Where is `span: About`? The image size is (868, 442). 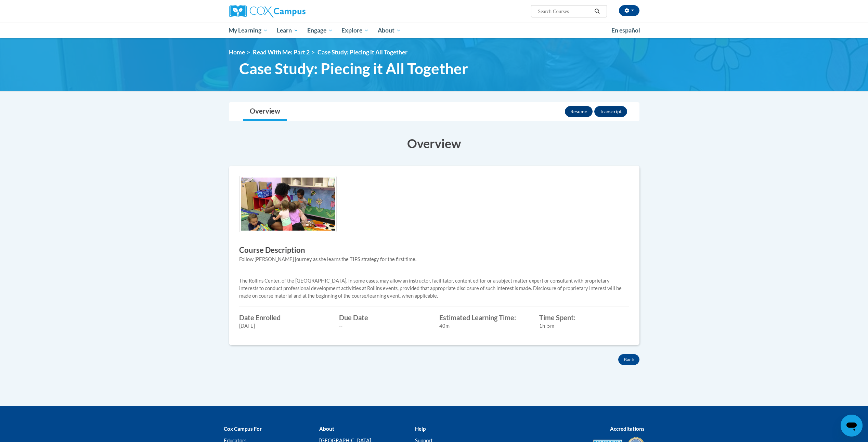
span: About is located at coordinates (390, 31).